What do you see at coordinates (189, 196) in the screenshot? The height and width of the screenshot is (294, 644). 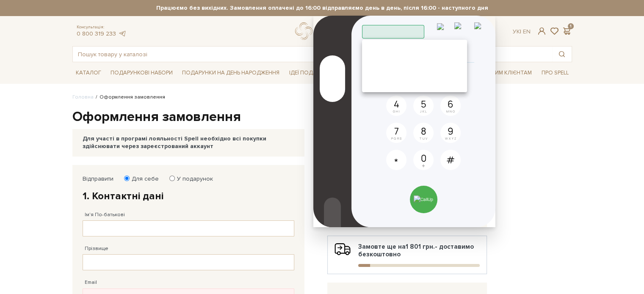 I see `h2: 1. Контактні дані` at bounding box center [189, 196].